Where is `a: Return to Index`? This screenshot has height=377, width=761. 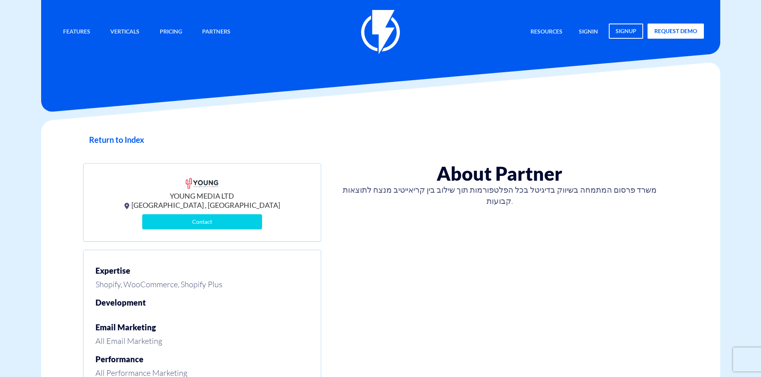 a: Return to Index is located at coordinates (381, 142).